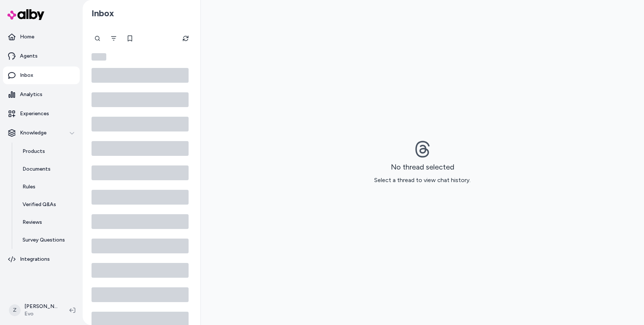 Image resolution: width=644 pixels, height=325 pixels. Describe the element at coordinates (47, 205) in the screenshot. I see `a: Verified Q&As` at that location.